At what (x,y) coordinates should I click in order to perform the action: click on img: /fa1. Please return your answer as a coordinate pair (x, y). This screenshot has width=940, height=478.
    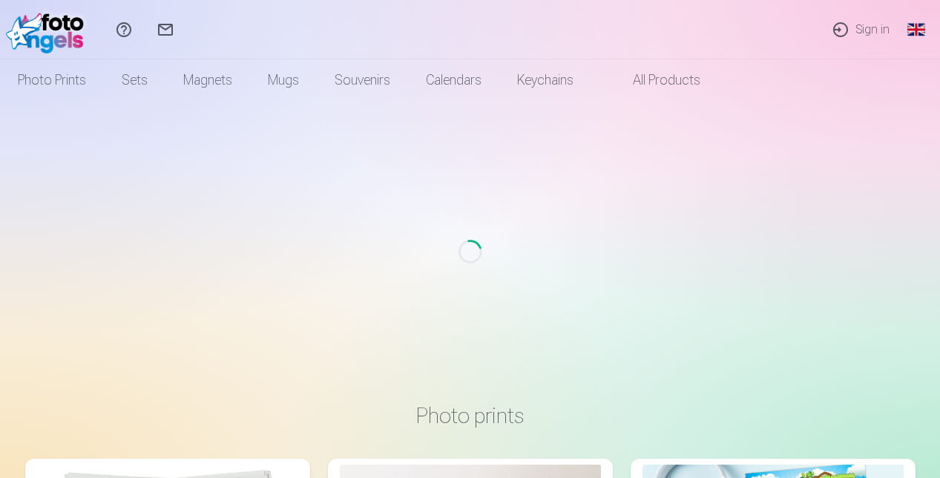
    Looking at the image, I should click on (48, 30).